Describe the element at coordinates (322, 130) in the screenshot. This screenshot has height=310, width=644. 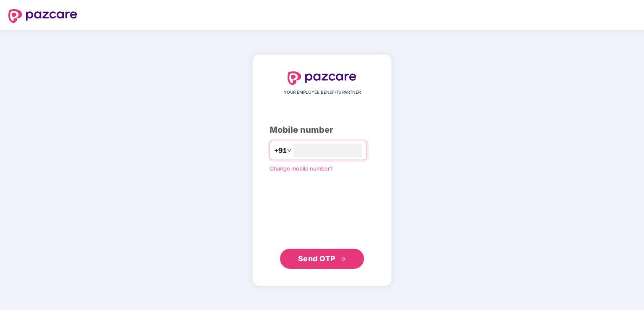
I see `div: Mobile number` at that location.